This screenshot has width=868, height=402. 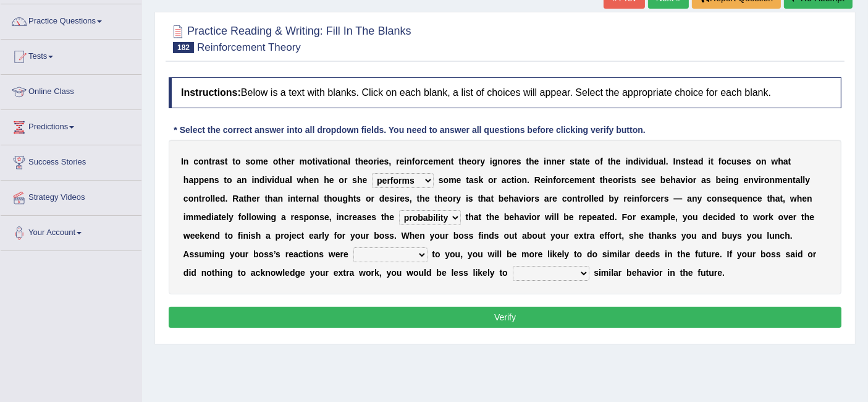 I want to click on a: Your Account, so click(x=71, y=231).